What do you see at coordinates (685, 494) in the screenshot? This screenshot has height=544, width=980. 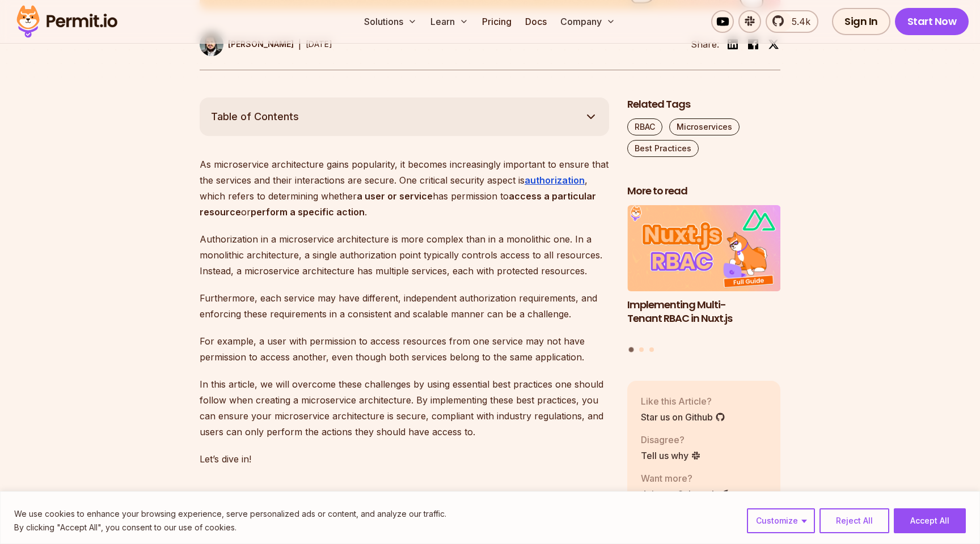 I see `a: Join our Substack` at bounding box center [685, 494].